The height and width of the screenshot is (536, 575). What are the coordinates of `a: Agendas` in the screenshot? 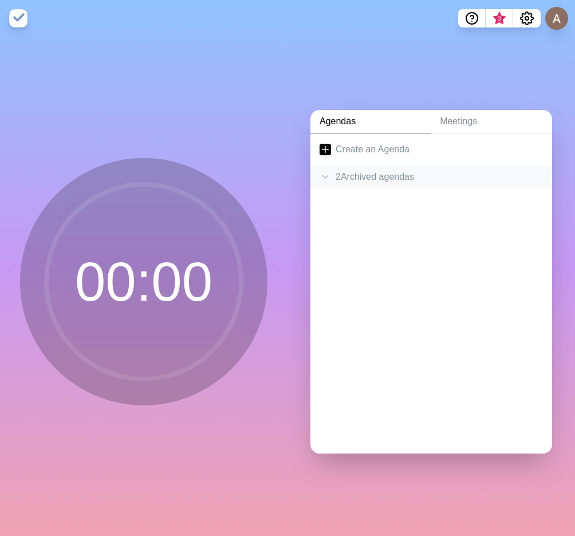 It's located at (370, 121).